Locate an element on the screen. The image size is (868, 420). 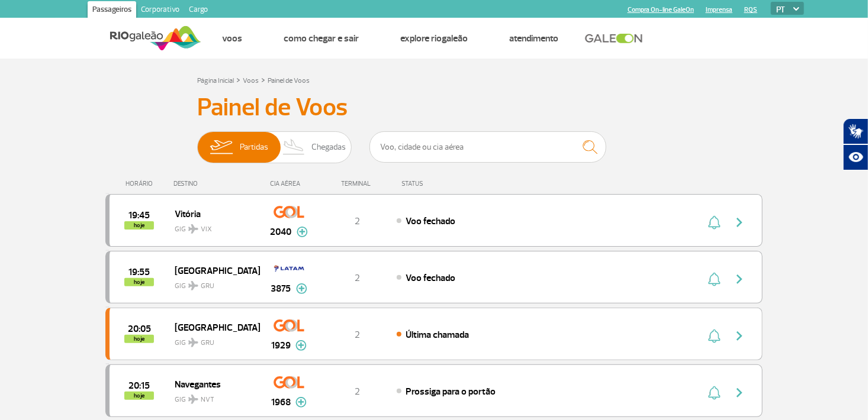
div: CIA AÉREA is located at coordinates (289, 183).